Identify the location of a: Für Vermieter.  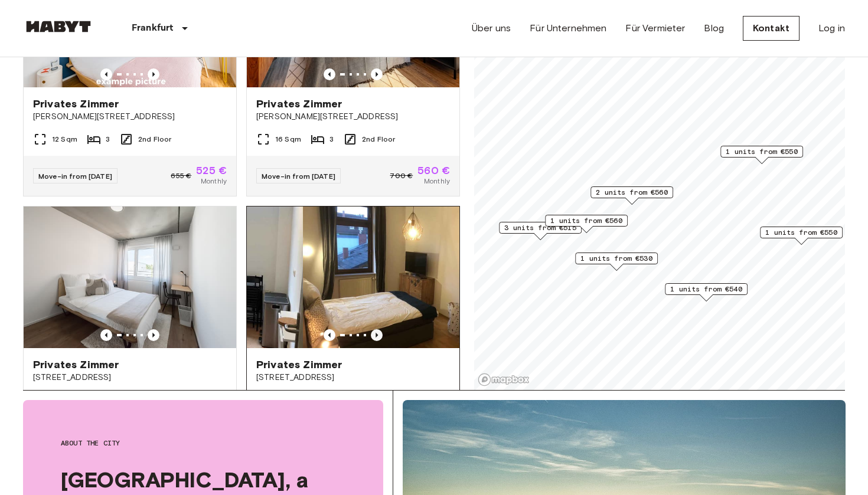
(655, 29).